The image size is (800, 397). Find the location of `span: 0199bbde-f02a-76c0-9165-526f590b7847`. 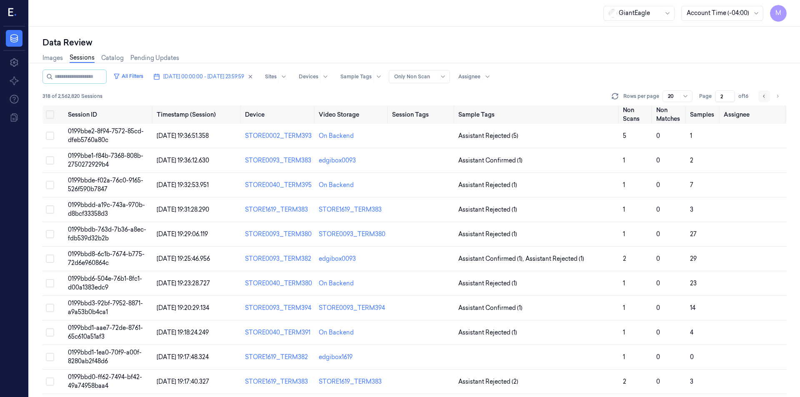

span: 0199bbde-f02a-76c0-9165-526f590b7847 is located at coordinates (105, 185).